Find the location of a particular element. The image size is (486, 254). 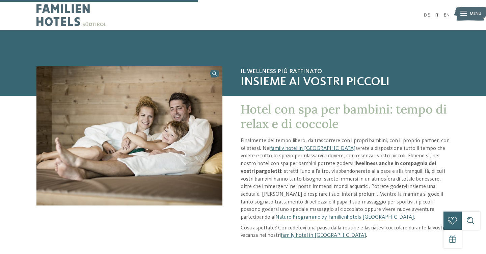

span: Menu is located at coordinates (475, 14).